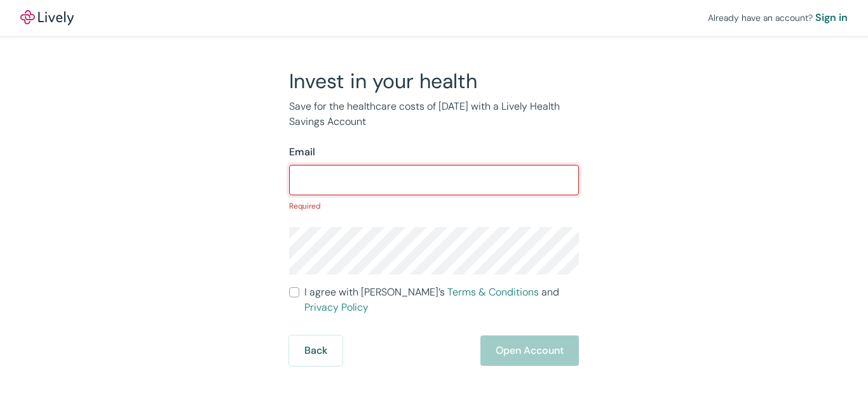 The height and width of the screenshot is (402, 868). I want to click on a: Privacy Policy, so click(336, 307).